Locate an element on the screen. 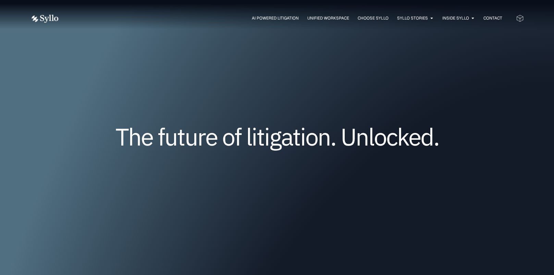  span: Choose Syllo is located at coordinates (373, 18).